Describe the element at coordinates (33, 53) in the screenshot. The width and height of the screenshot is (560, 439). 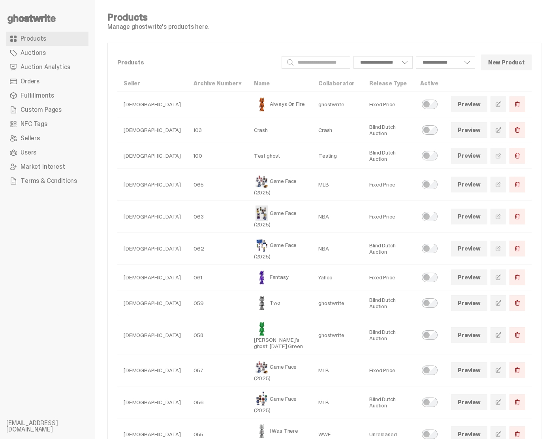
I see `span: Auctions` at that location.